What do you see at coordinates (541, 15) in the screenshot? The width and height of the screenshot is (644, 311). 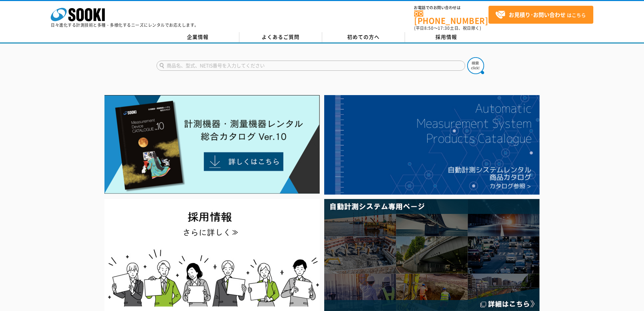 I see `a: お見積り･お問い合わせはこちら` at bounding box center [541, 15].